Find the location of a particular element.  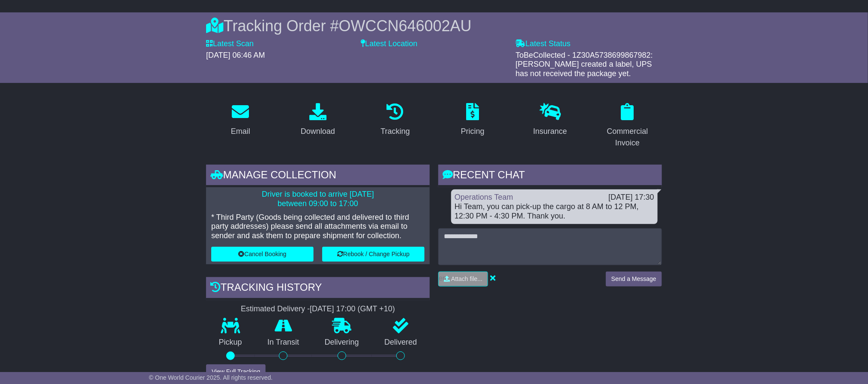

a: Pricing is located at coordinates (472, 120).